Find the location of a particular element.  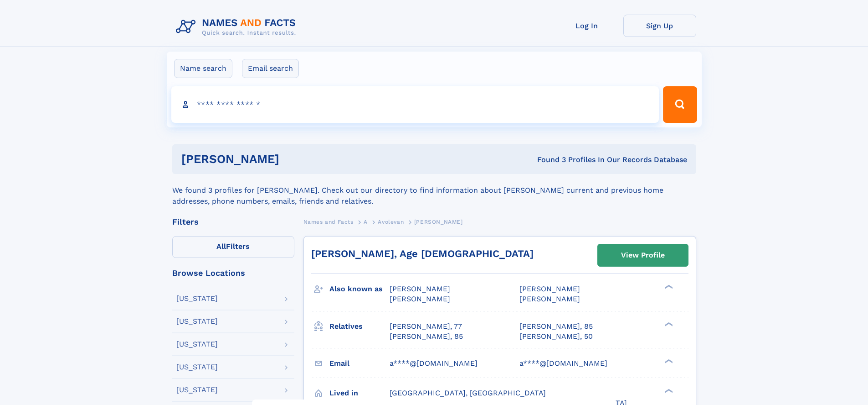

h3: Lived in is located at coordinates (360, 393).